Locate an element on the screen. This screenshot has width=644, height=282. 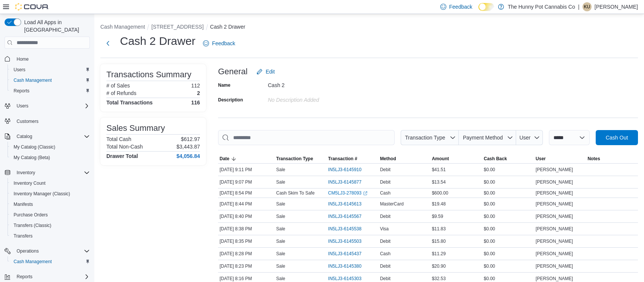
button: Inventory Count is located at coordinates (50, 183).